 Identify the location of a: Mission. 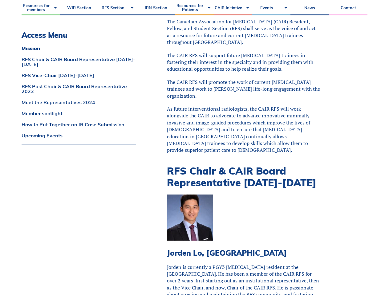
(79, 48).